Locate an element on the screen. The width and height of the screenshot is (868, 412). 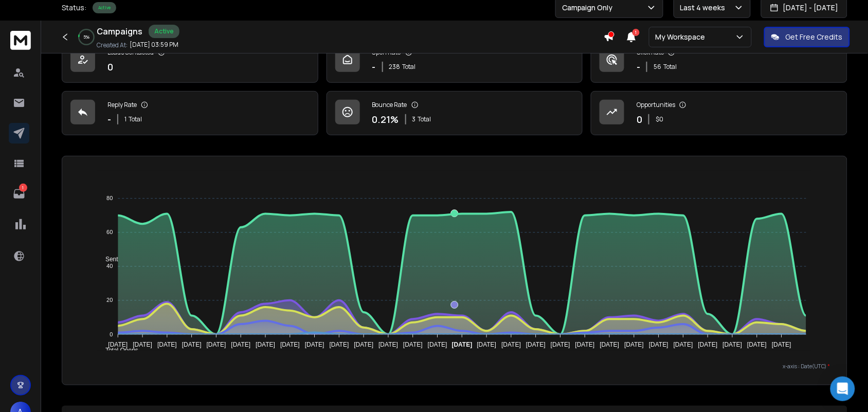
p: 1 is located at coordinates (23, 188).